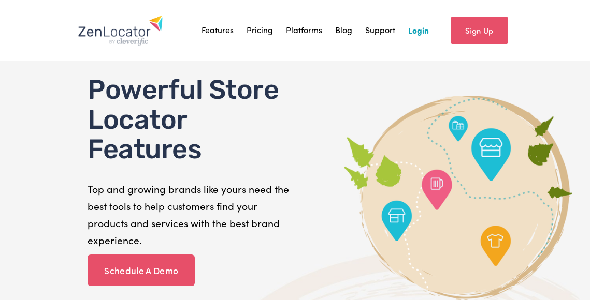  Describe the element at coordinates (304, 30) in the screenshot. I see `a: Platforms` at that location.